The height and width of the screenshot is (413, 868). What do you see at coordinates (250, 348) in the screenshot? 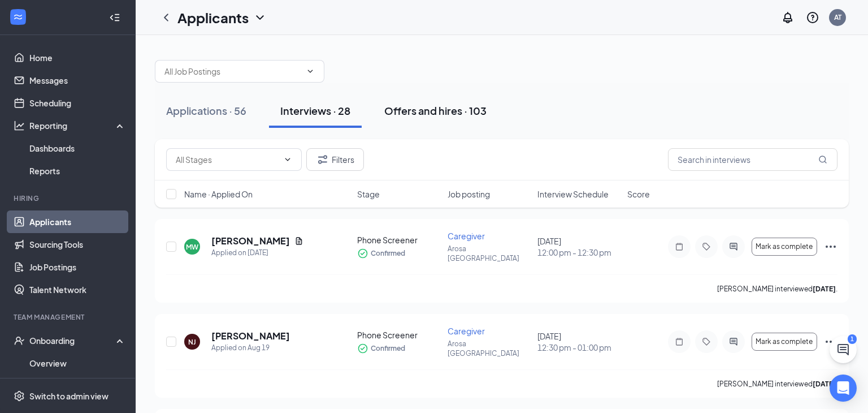
I see `div: Applied on Aug 19` at bounding box center [250, 348].